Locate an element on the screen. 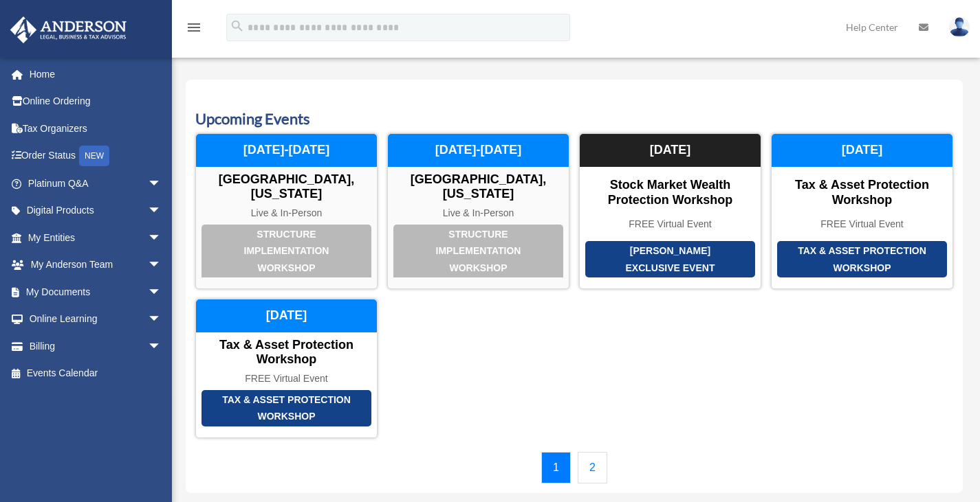  a: Home is located at coordinates (96, 74).